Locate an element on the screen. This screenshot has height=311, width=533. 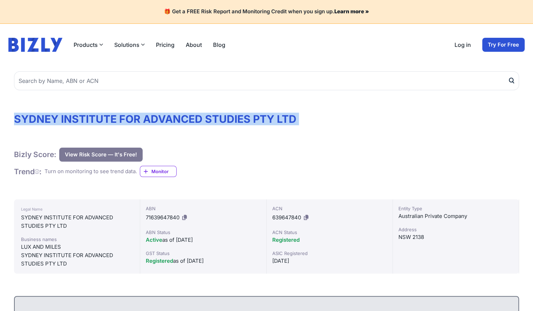
button: Solutions is located at coordinates (129, 45).